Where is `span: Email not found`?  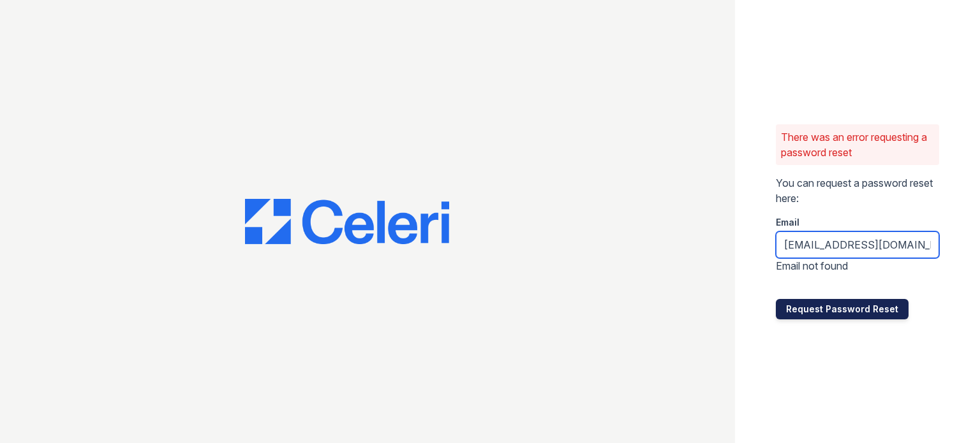
span: Email not found is located at coordinates (812, 266).